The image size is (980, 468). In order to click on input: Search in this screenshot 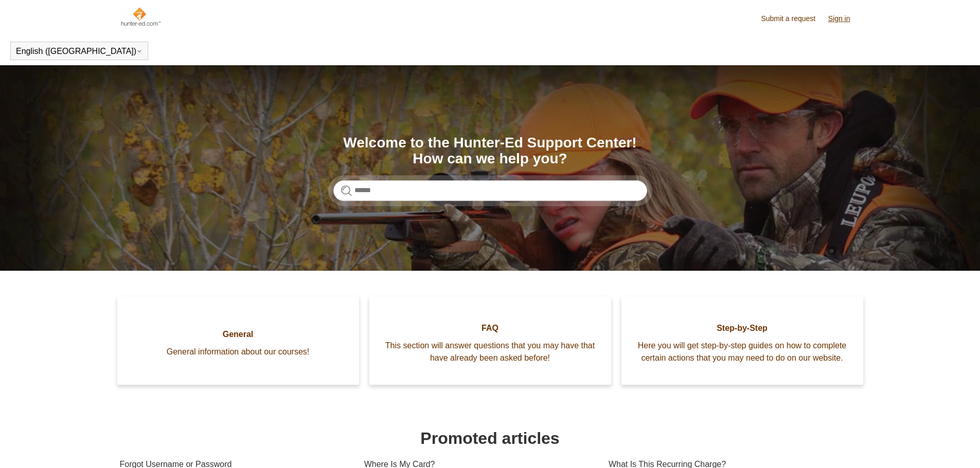, I will do `click(490, 191)`.